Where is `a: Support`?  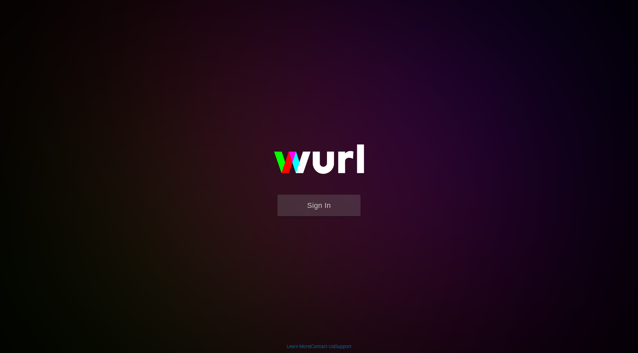
a: Support is located at coordinates (343, 347).